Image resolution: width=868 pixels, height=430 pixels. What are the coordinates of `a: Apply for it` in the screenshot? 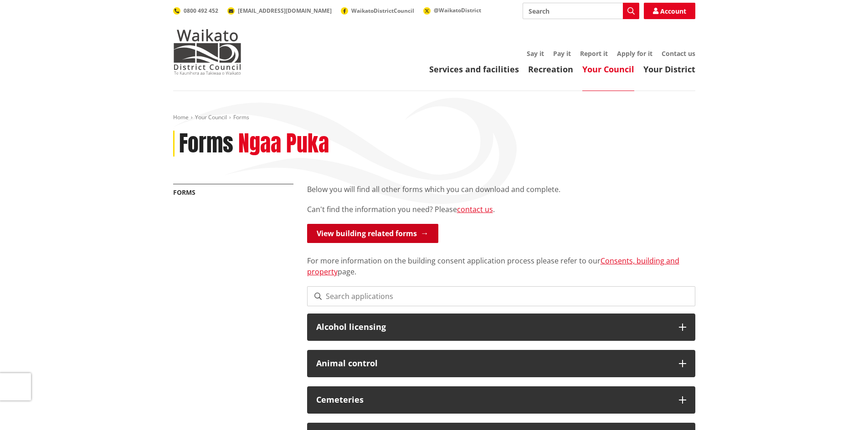 It's located at (634, 53).